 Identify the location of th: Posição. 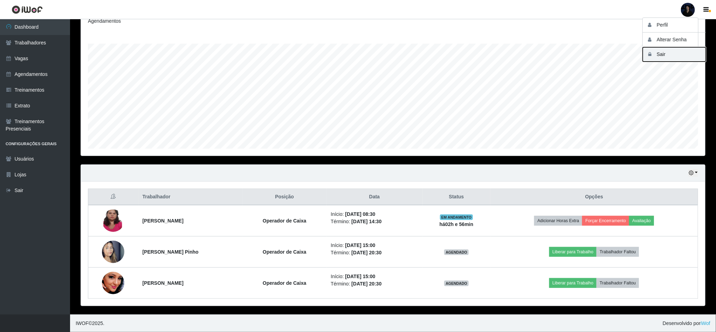
(284, 197).